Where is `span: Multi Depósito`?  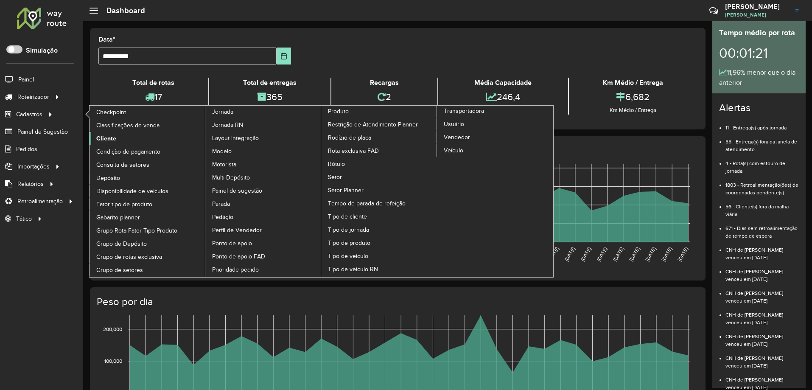 span: Multi Depósito is located at coordinates (231, 177).